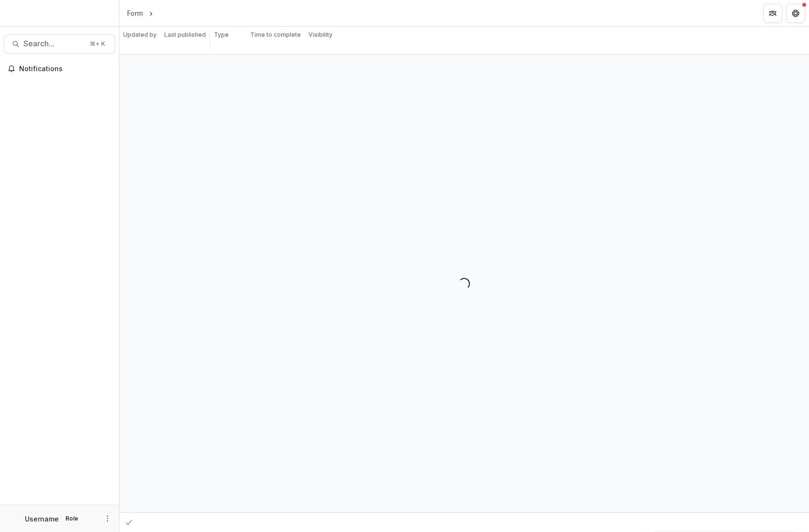  What do you see at coordinates (160, 13) in the screenshot?
I see `nav: breadcrumb` at bounding box center [160, 13].